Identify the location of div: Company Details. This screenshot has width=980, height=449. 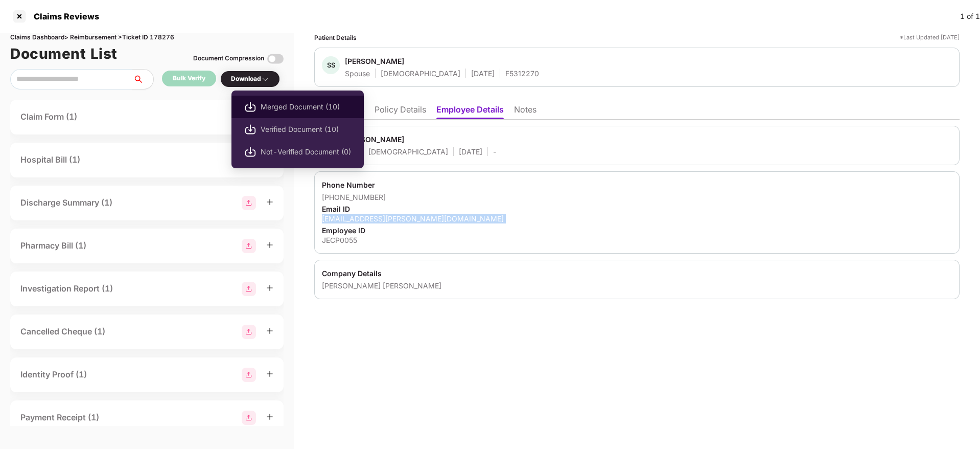
(637, 273).